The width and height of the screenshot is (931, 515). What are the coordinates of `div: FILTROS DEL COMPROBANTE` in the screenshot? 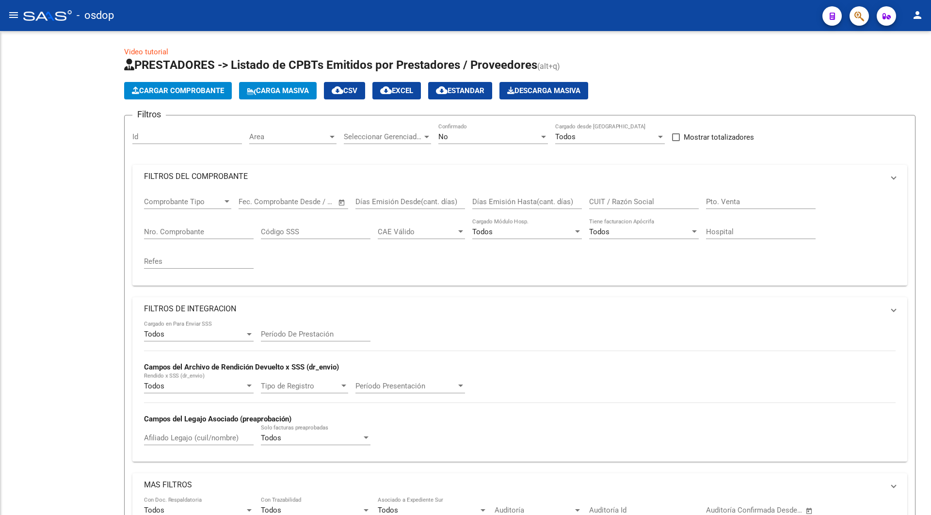 It's located at (520, 237).